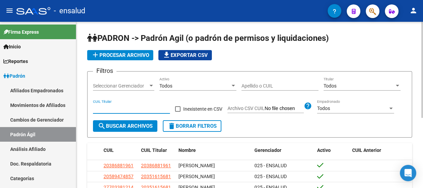 Image resolution: width=423 pixels, height=188 pixels. What do you see at coordinates (109, 150) in the screenshot?
I see `span: CUIL` at bounding box center [109, 150].